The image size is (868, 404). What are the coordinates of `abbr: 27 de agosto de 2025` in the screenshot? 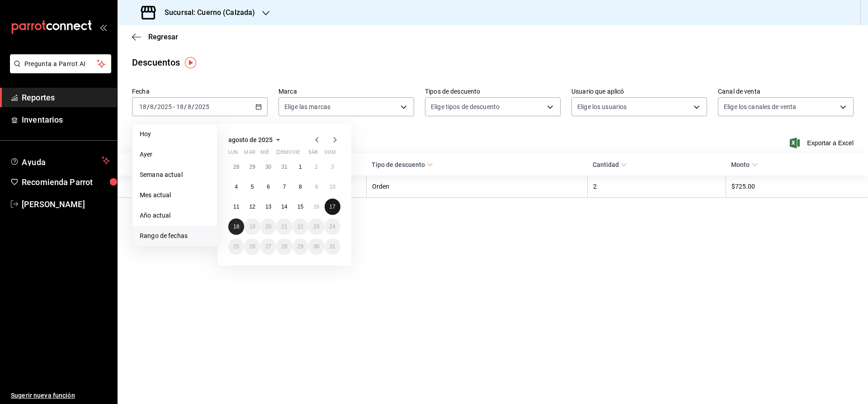 It's located at (268, 246).